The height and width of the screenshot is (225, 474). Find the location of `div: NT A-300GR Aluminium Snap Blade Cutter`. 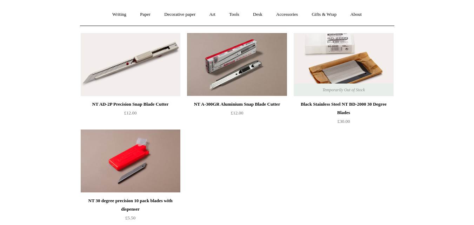

div: NT A-300GR Aluminium Snap Blade Cutter is located at coordinates (237, 104).